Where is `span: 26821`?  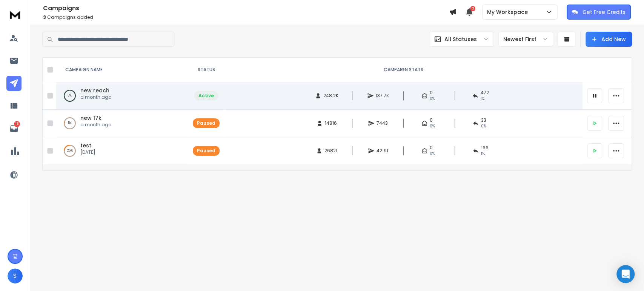
span: 26821 is located at coordinates (331, 151).